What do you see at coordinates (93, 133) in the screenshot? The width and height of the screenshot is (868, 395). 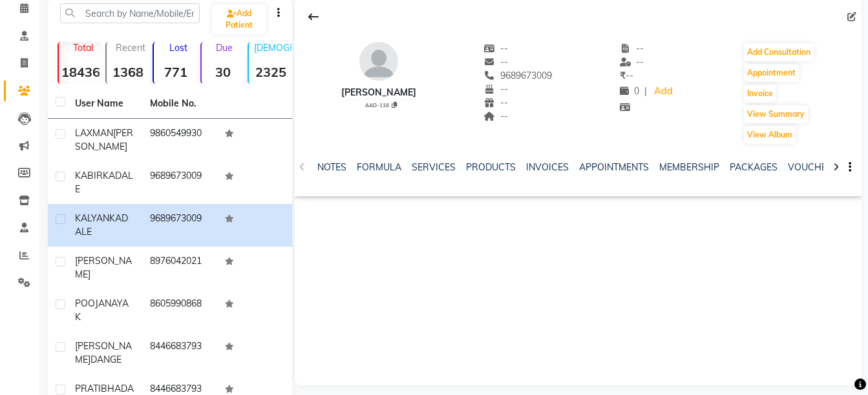 I see `span: LAXMAN` at bounding box center [93, 133].